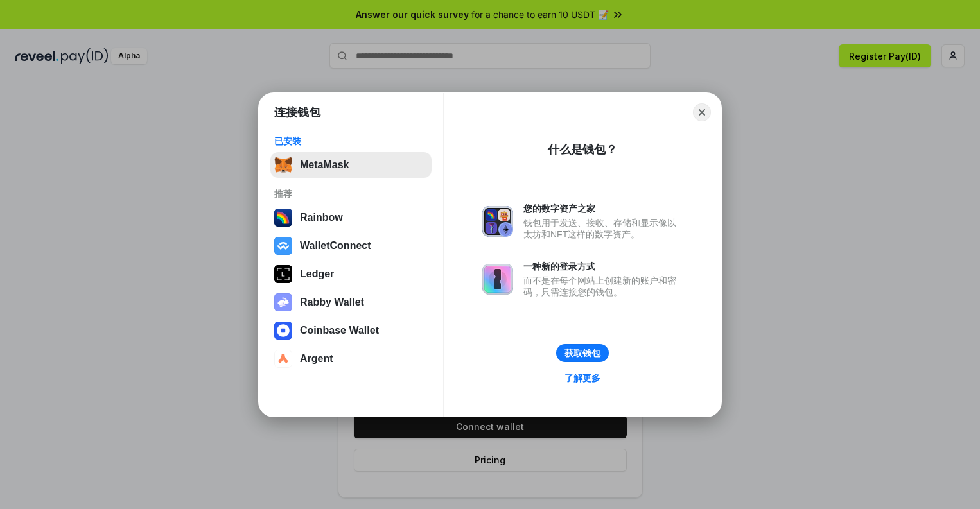 Image resolution: width=980 pixels, height=509 pixels. What do you see at coordinates (603, 209) in the screenshot?
I see `div: 您的数字资产之家` at bounding box center [603, 209].